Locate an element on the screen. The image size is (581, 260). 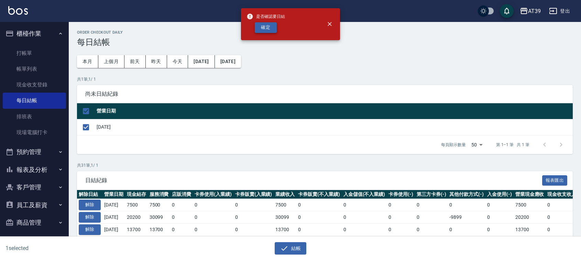
th: 其他付款方式(-) is located at coordinates (466, 195).